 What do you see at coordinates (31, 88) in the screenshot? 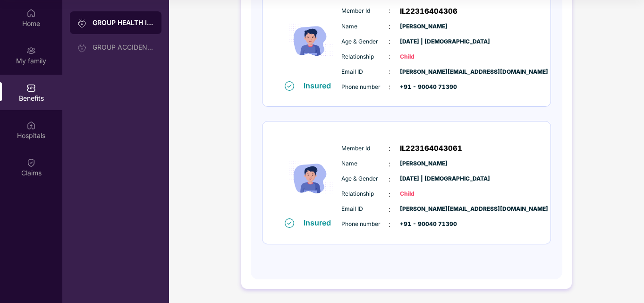
I see `img: svg+xml;base64,PHN2ZyBpZD0iQmVuZWZpdHMiIHhtbG5zPSJodHRwOi8vd3d3LnczLm9yZy8yMDAwL3N2ZyIgd2lkdGg9Ij...` at bounding box center [31, 88].